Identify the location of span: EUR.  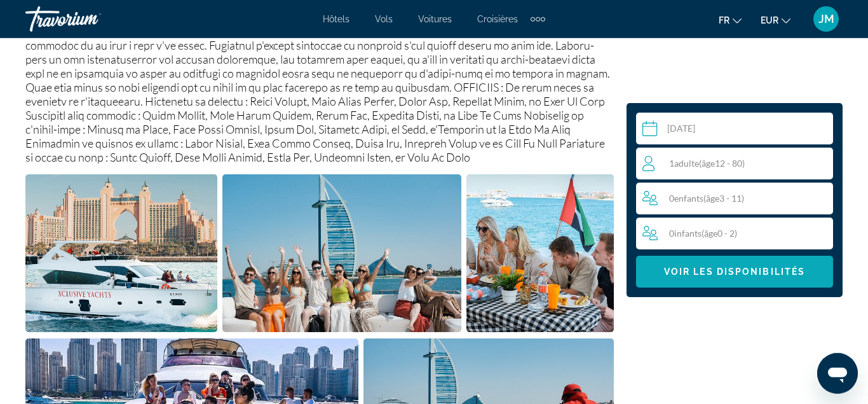
(769, 20).